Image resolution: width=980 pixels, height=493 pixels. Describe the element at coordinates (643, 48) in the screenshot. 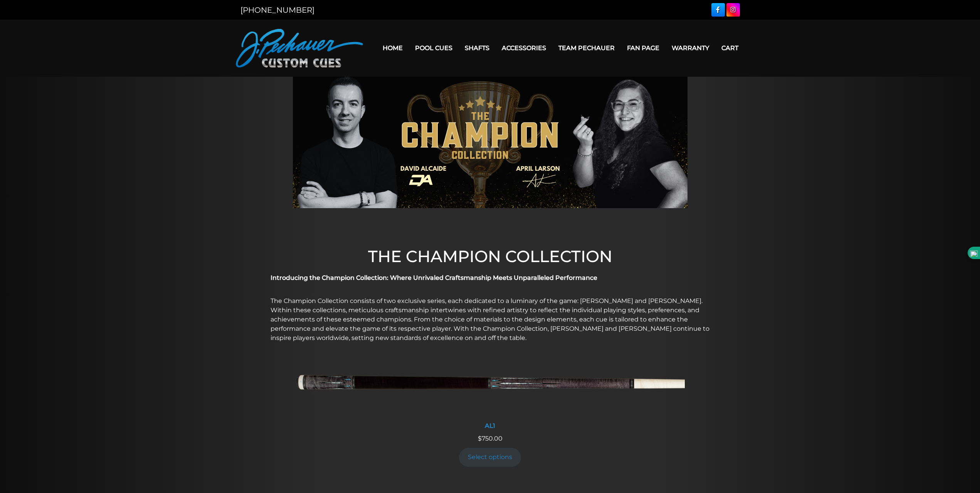

I see `a: Fan Page` at that location.